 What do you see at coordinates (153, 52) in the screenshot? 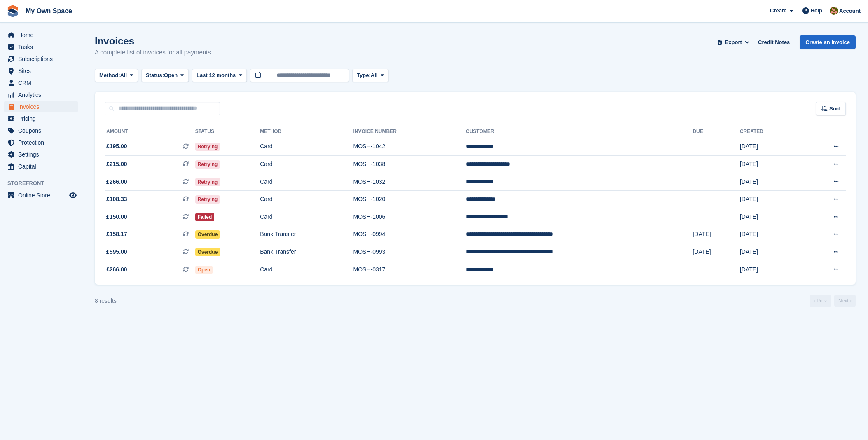
I see `p: A complete list of invoices for all payments` at bounding box center [153, 52].